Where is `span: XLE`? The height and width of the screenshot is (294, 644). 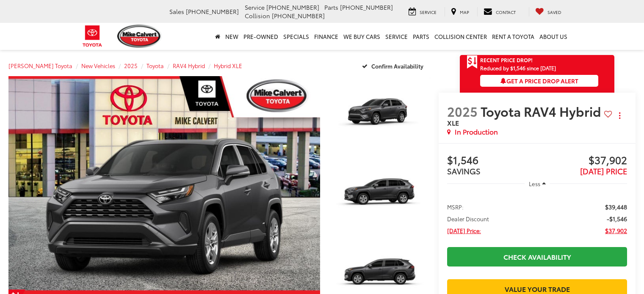 span: XLE is located at coordinates (453, 122).